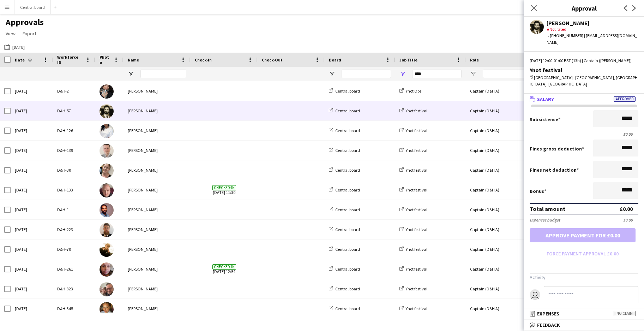  I want to click on div: D&H-30, so click(74, 170).